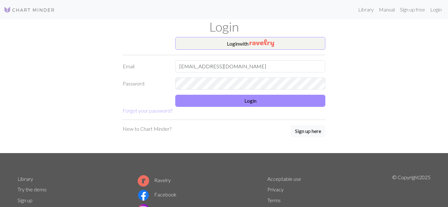 The height and width of the screenshot is (207, 448). What do you see at coordinates (29, 10) in the screenshot?
I see `img: Logo` at bounding box center [29, 10].